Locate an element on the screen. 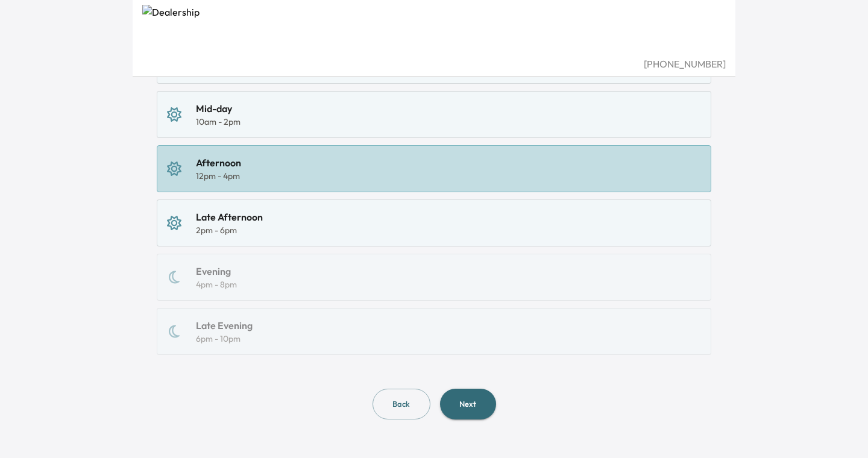 The image size is (868, 458). img: Dealership is located at coordinates (434, 31).